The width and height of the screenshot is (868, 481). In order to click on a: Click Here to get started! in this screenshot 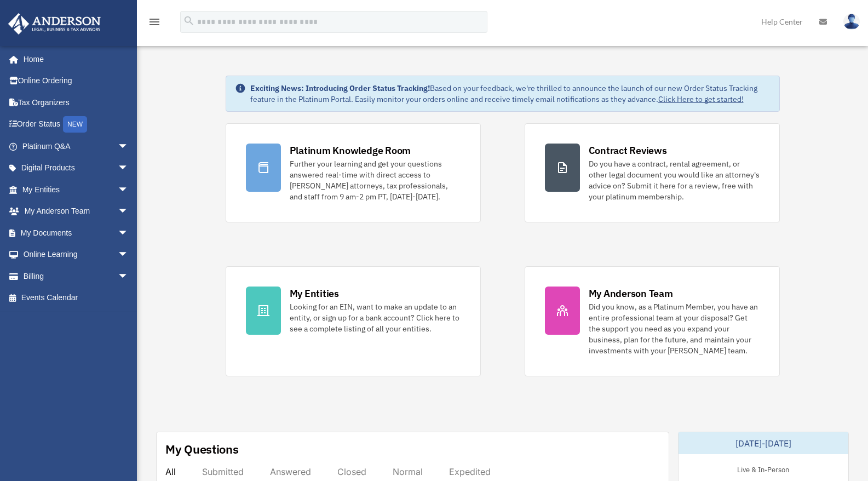, I will do `click(701, 99)`.